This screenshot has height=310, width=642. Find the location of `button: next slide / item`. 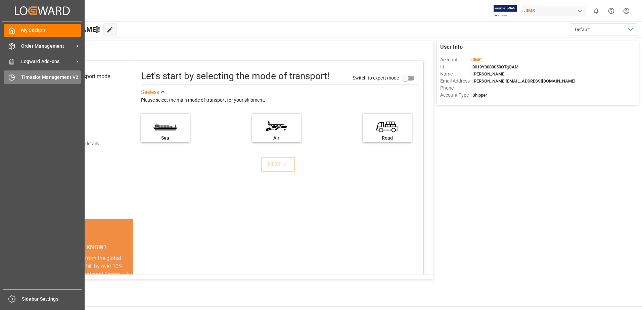

button: next slide / item is located at coordinates (128, 275).